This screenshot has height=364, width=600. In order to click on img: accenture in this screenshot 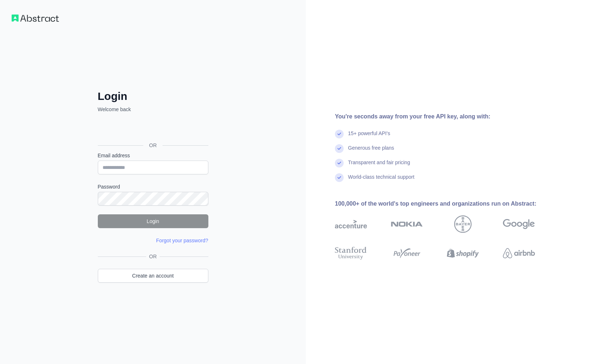, I will do `click(351, 224)`.